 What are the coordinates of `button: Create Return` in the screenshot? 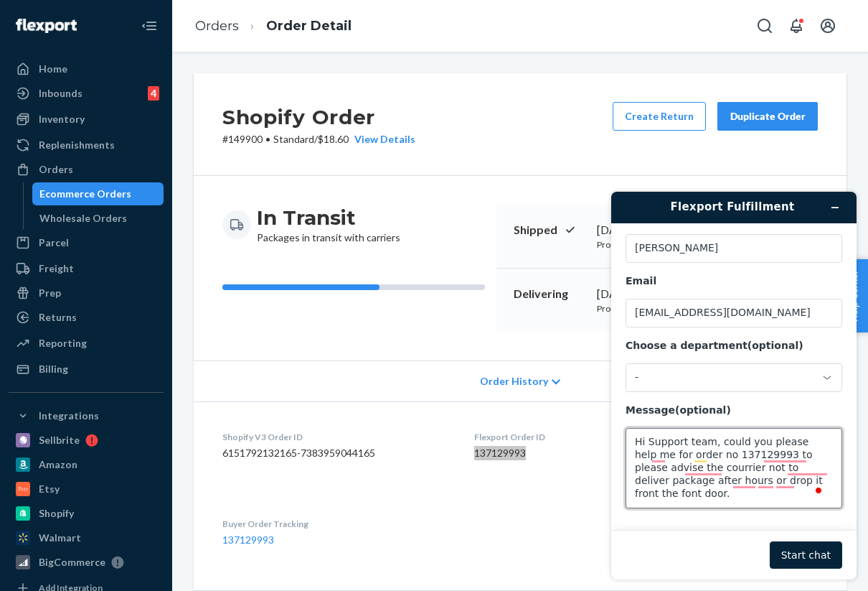 It's located at (660, 116).